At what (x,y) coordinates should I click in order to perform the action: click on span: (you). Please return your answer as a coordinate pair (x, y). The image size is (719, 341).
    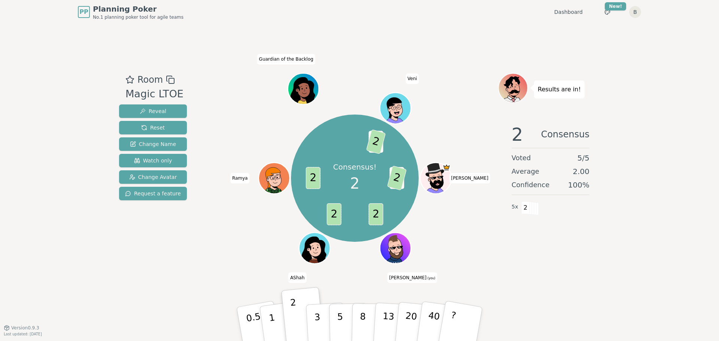
    Looking at the image, I should click on (431, 278).